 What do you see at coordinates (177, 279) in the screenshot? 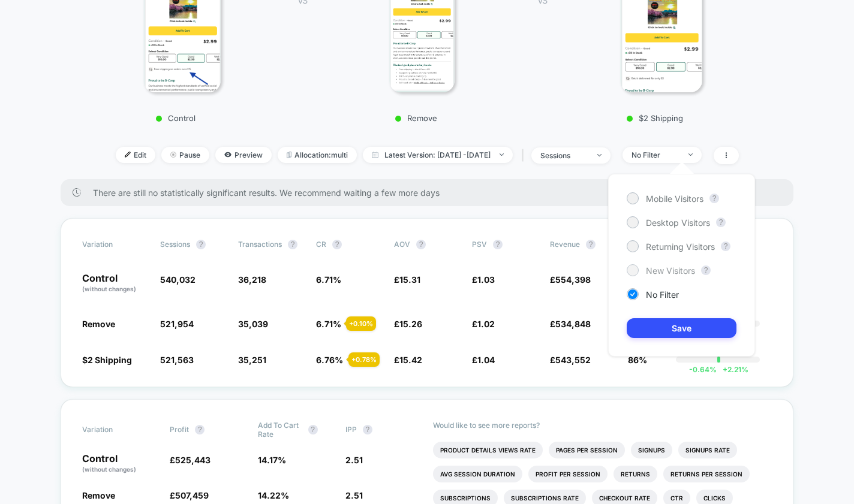
I see `span: 540,032` at bounding box center [177, 279].